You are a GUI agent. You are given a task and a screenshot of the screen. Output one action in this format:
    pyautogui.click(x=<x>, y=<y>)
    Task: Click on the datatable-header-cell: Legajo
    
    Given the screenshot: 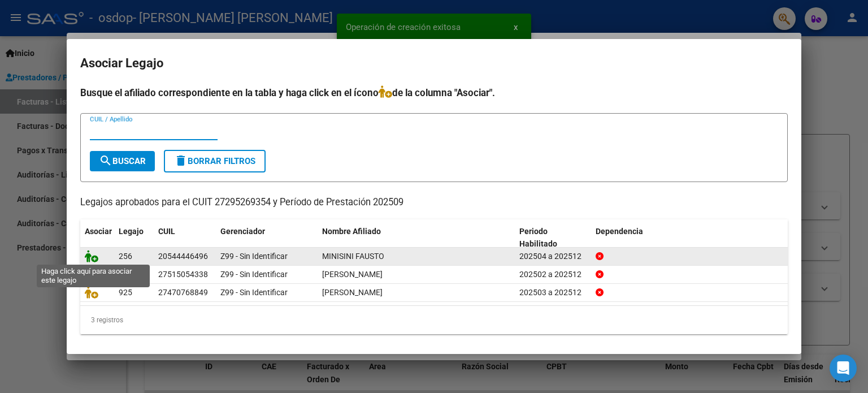 What is the action you would take?
    pyautogui.click(x=134, y=238)
    